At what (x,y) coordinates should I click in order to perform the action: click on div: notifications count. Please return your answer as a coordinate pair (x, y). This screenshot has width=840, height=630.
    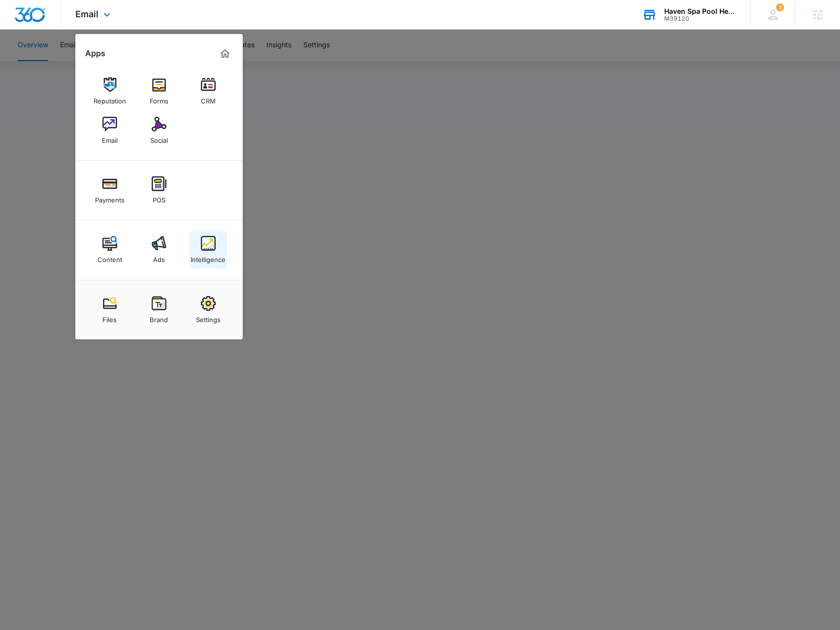
    Looking at the image, I should click on (780, 7).